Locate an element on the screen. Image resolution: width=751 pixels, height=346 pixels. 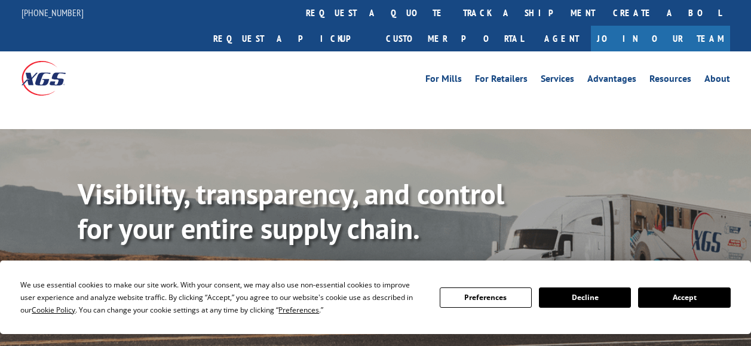
a: For Retailers is located at coordinates (502, 81).